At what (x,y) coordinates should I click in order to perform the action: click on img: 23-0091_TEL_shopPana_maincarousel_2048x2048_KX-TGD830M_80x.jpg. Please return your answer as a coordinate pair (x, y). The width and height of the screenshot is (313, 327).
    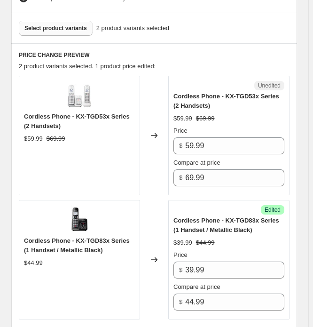
    Looking at the image, I should click on (79, 219).